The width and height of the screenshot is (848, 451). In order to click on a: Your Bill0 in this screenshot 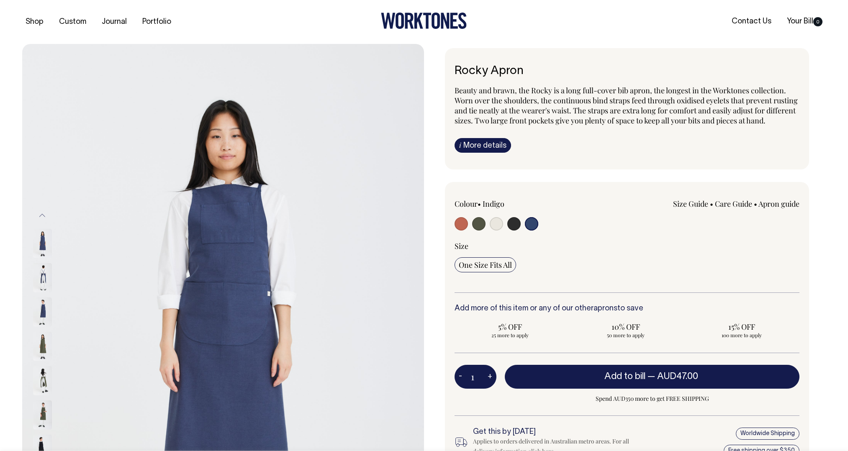, I will do `click(804, 21)`.